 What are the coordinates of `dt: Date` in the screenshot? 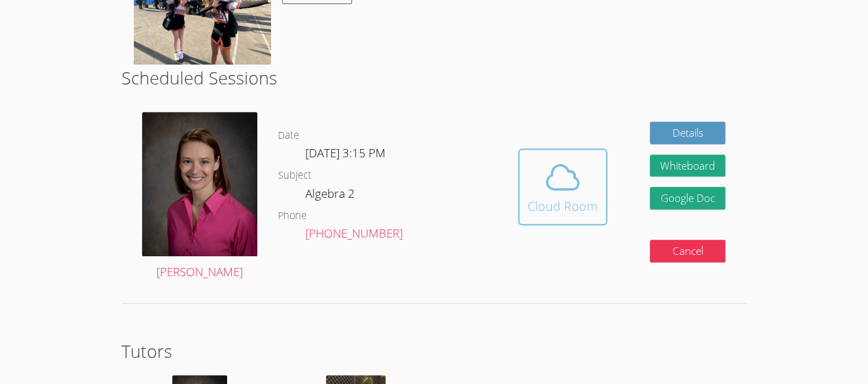 It's located at (288, 135).